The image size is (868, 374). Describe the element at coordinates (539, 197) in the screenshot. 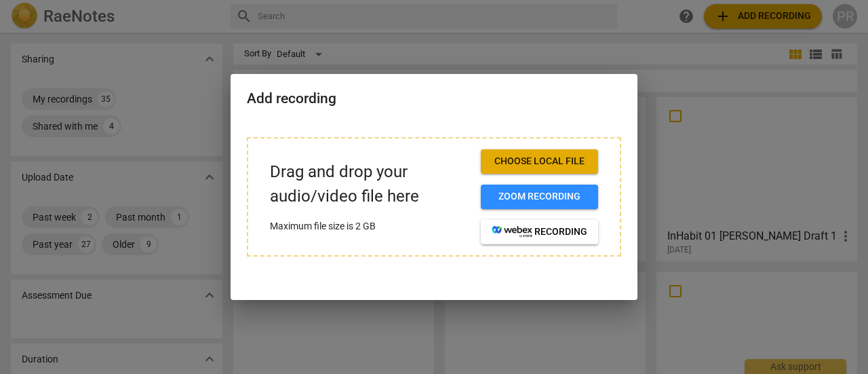

I see `button: Zoom recording` at that location.